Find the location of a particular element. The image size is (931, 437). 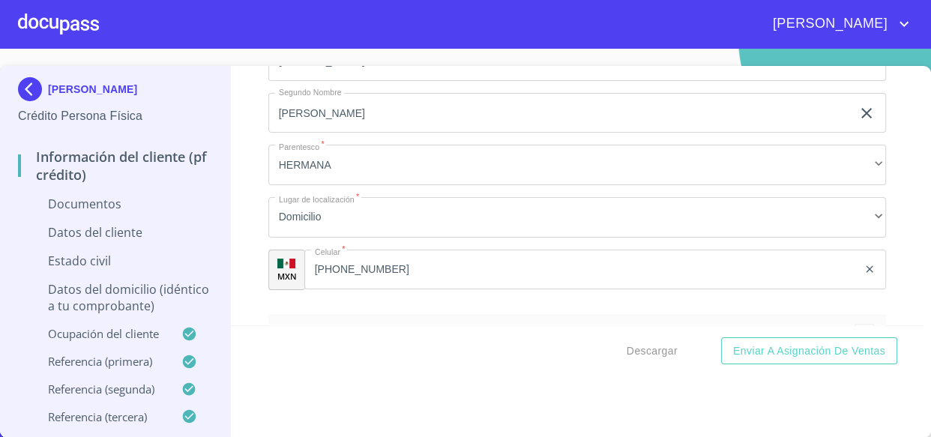

p: Estado Civil is located at coordinates (115, 261).